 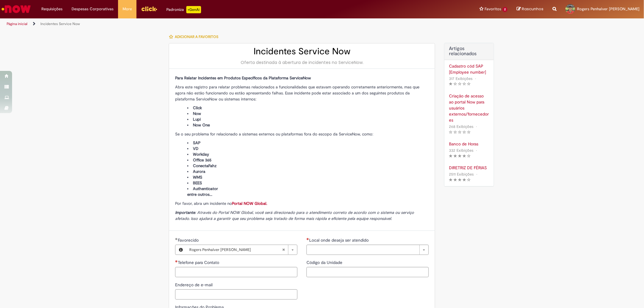 I want to click on img: click_logo_yellow_360x200.png, so click(x=149, y=9).